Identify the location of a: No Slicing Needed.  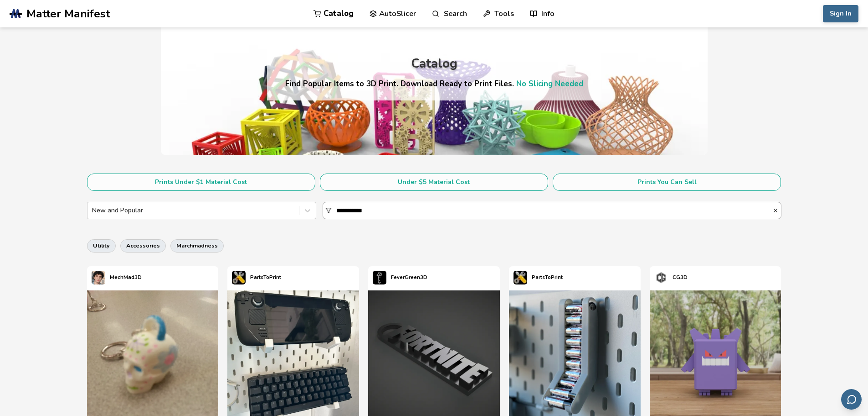
(550, 84).